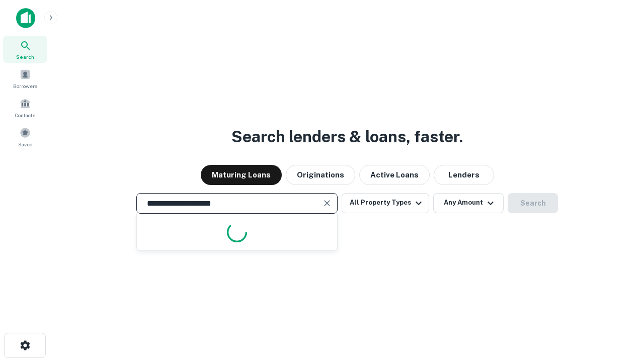 Image resolution: width=644 pixels, height=362 pixels. Describe the element at coordinates (347, 136) in the screenshot. I see `h3: Search lenders & loans, faster.` at that location.